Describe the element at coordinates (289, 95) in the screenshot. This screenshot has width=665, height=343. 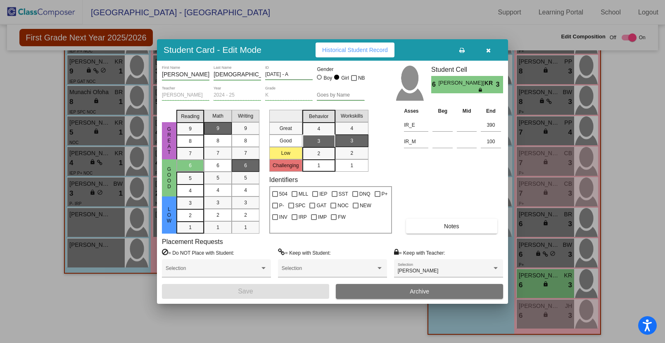
I see `input: grade` at that location.